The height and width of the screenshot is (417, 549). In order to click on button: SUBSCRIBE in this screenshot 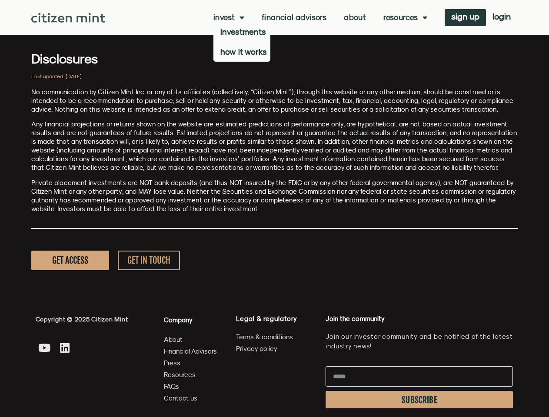, I will do `click(419, 400)`.